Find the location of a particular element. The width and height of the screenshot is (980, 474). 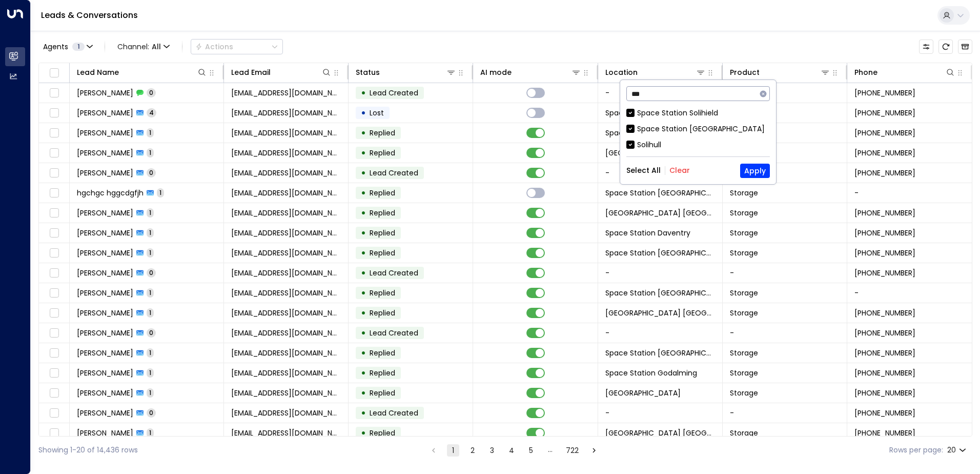

div: Phone is located at coordinates (905, 72).